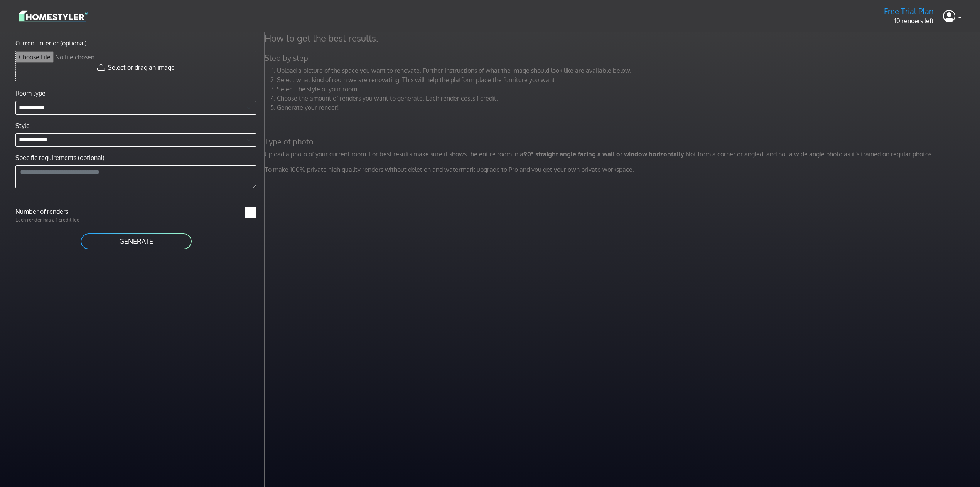  I want to click on img: logo-3de290ba35641baa71223ecac5eacb59cb85b4c7fdf211dc9aaecaaee71ea2f8.svg, so click(53, 16).